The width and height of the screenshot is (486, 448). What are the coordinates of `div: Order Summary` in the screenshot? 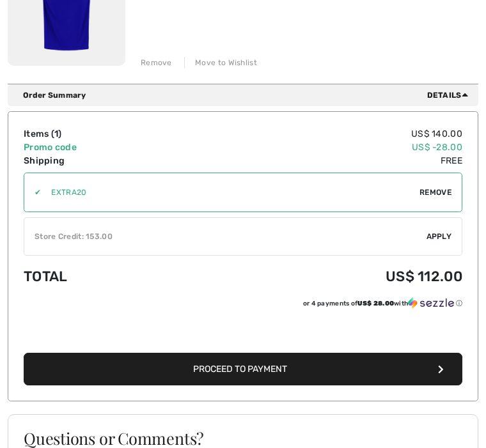 It's located at (248, 95).